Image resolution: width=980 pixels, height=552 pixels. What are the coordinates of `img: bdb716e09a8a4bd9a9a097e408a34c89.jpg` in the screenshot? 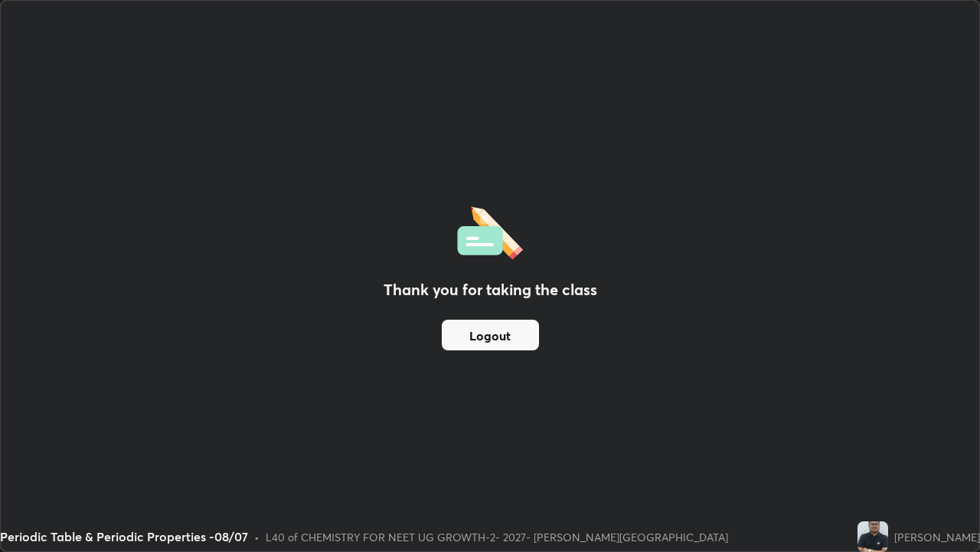 It's located at (873, 537).